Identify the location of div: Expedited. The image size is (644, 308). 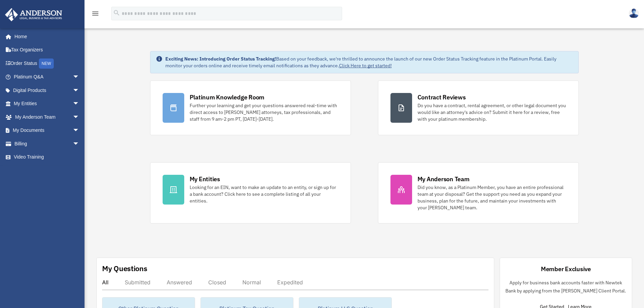
(290, 282).